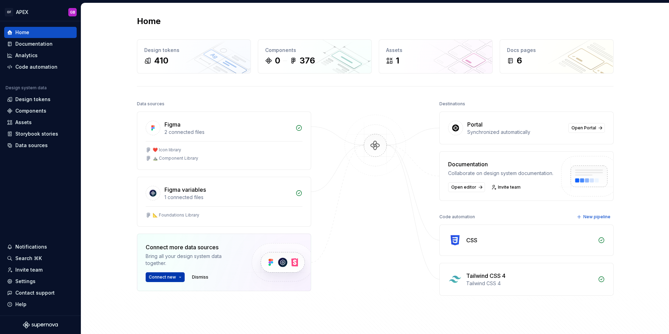 This screenshot has height=334, width=669. Describe the element at coordinates (31, 247) in the screenshot. I see `div: Notifications` at that location.